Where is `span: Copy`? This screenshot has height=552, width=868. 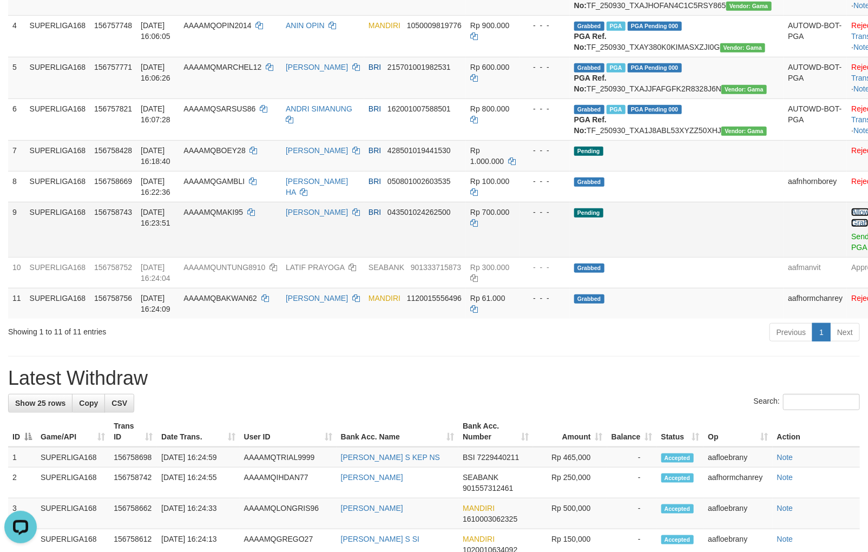 span: Copy is located at coordinates (88, 403).